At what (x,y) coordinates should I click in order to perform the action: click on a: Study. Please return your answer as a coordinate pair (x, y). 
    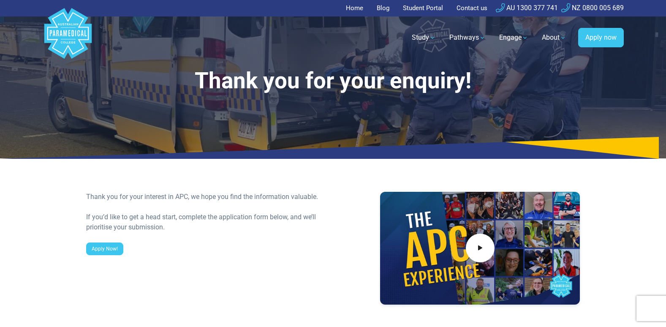
    Looking at the image, I should click on (423, 38).